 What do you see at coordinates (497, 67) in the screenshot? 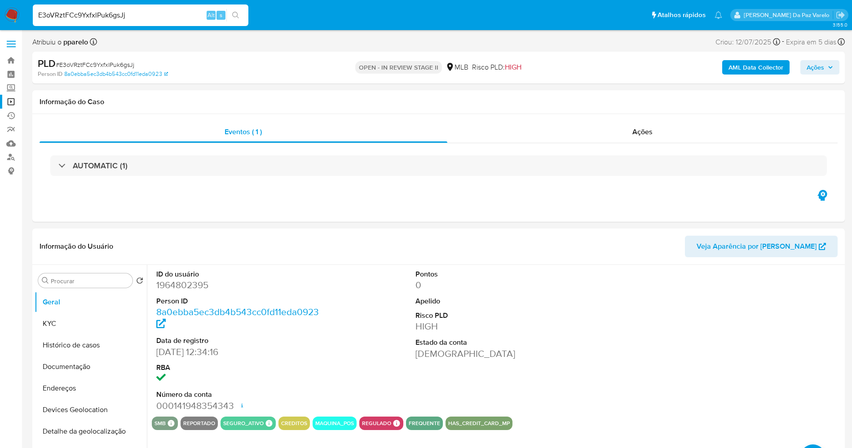
I see `span: Risco PLD:` at bounding box center [497, 67].